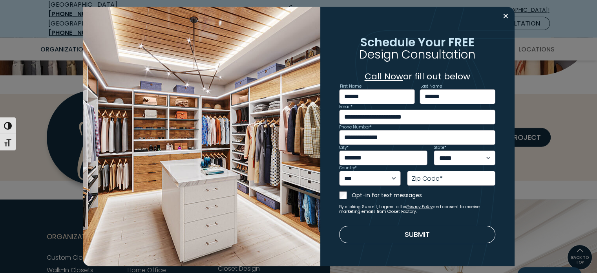 Image resolution: width=597 pixels, height=273 pixels. Describe the element at coordinates (440, 148) in the screenshot. I see `label: State` at that location.